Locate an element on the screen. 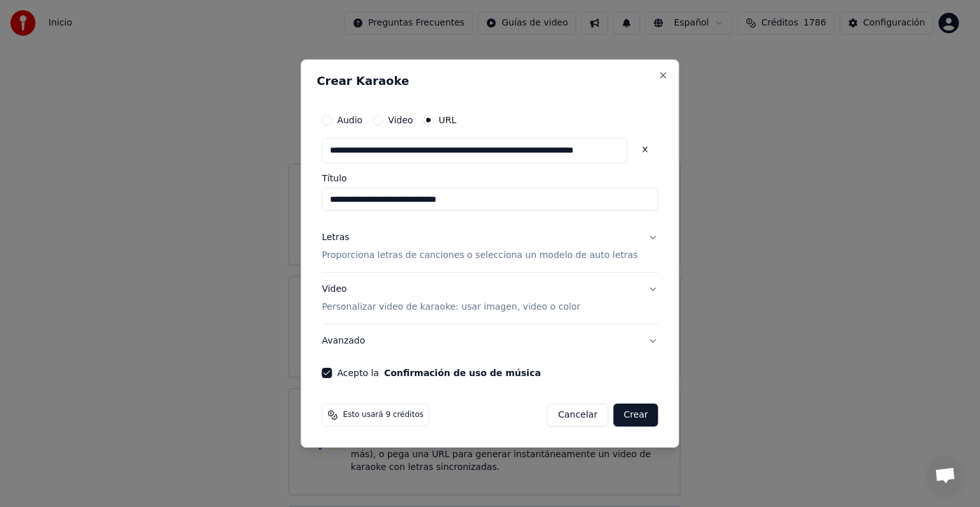 Image resolution: width=980 pixels, height=507 pixels. label: Audio is located at coordinates (350, 120).